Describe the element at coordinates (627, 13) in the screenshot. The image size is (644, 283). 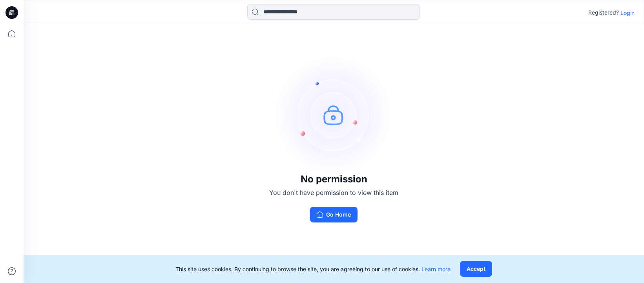
I see `p: Login` at that location.